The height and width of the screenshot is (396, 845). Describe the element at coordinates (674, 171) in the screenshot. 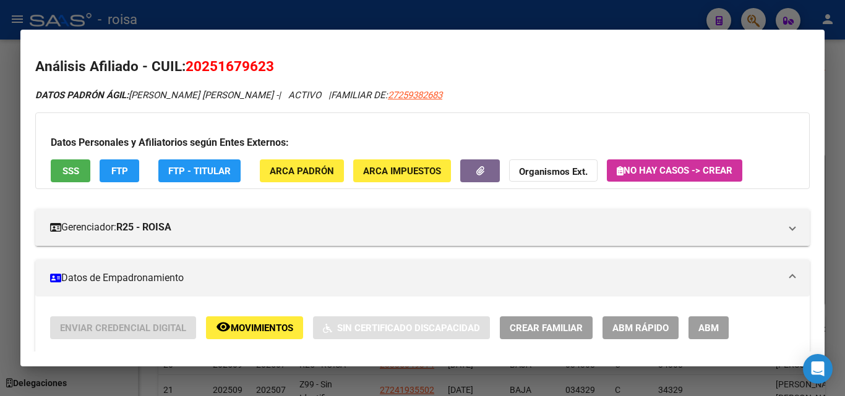

I see `span: No hay casos -> Crear` at that location.